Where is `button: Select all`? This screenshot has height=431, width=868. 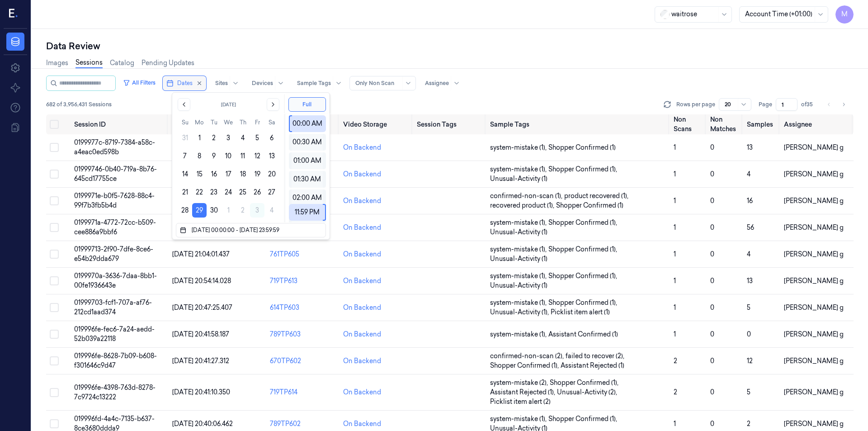 button: Select all is located at coordinates (54, 125).